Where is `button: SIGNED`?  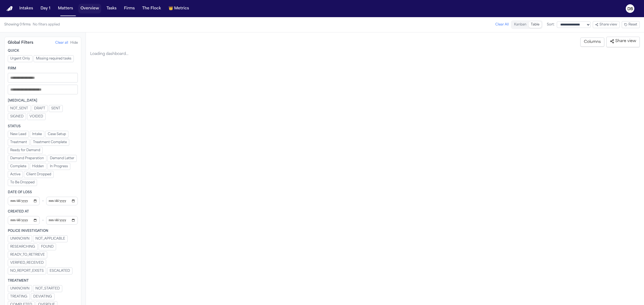 button: SIGNED is located at coordinates (17, 117).